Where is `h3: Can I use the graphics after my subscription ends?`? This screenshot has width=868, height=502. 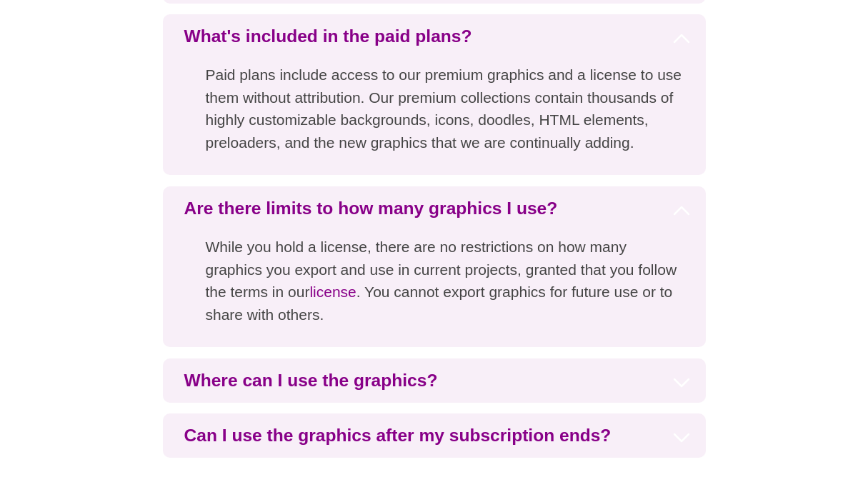
h3: Can I use the graphics after my subscription ends? is located at coordinates (434, 436).